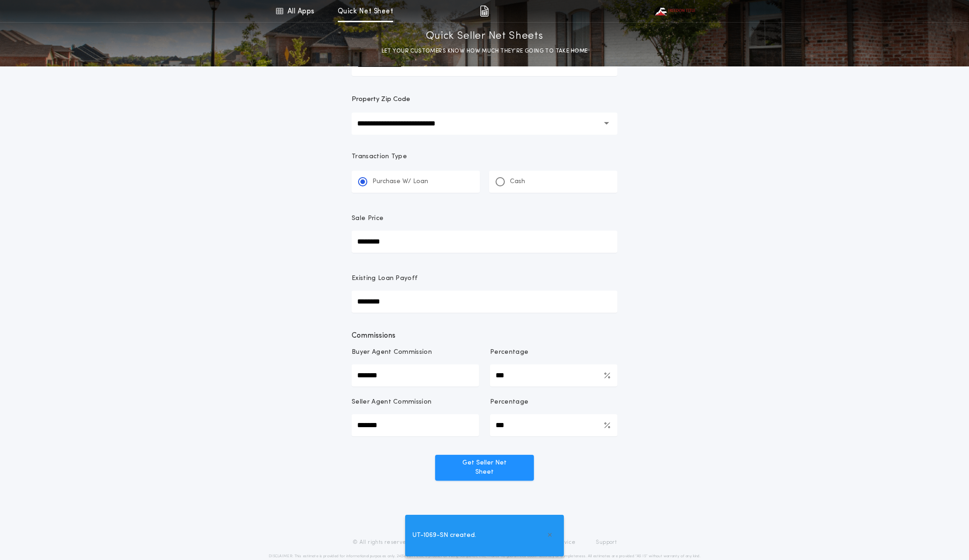  Describe the element at coordinates (368, 219) in the screenshot. I see `p: Sale Price` at that location.